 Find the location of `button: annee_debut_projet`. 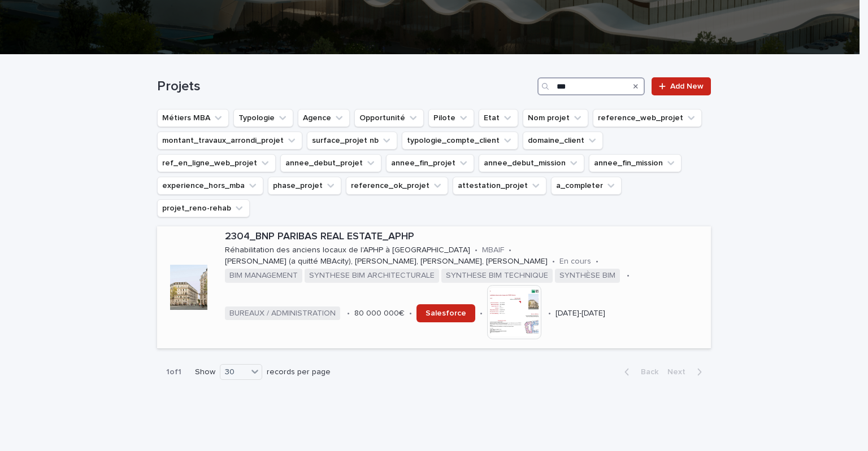

button: annee_debut_projet is located at coordinates (331, 163).